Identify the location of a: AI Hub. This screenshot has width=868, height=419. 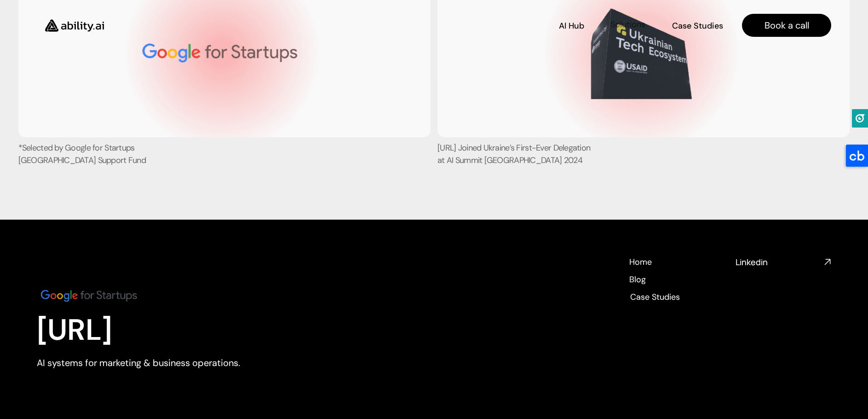
(571, 25).